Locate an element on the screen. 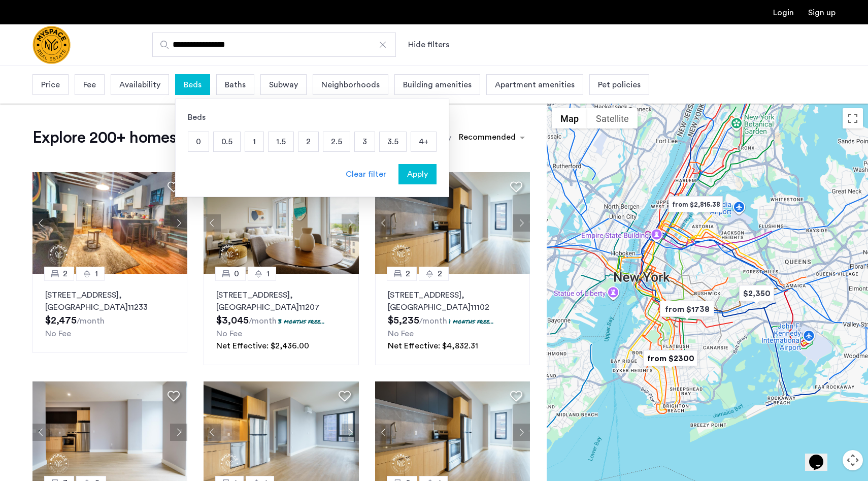  span: Apply is located at coordinates (418, 174).